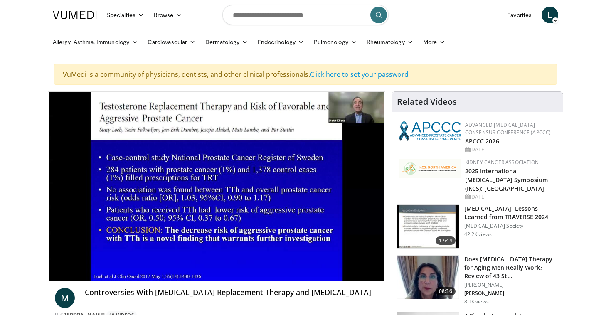 Image resolution: width=611 pixels, height=315 pixels. I want to click on a: Cardiovascular, so click(171, 42).